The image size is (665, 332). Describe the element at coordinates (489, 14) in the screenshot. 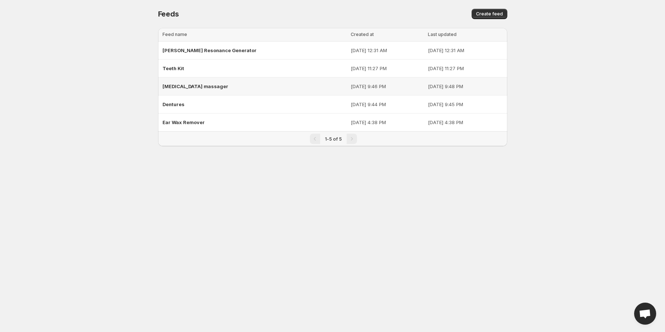

I see `button: Create feed` at that location.